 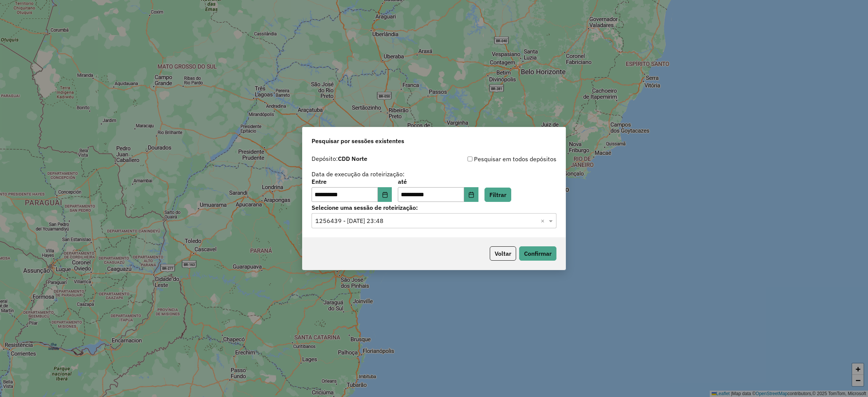 I want to click on button: Filtrar, so click(x=498, y=195).